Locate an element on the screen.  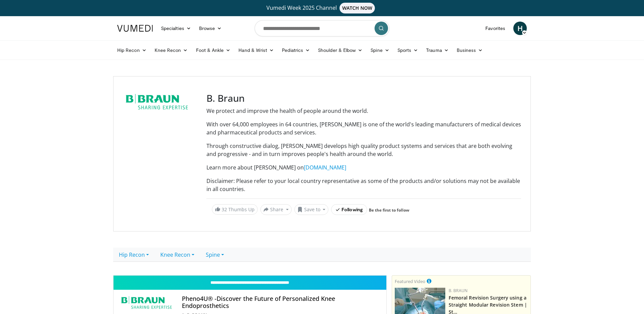
a: Specialties is located at coordinates (176, 28).